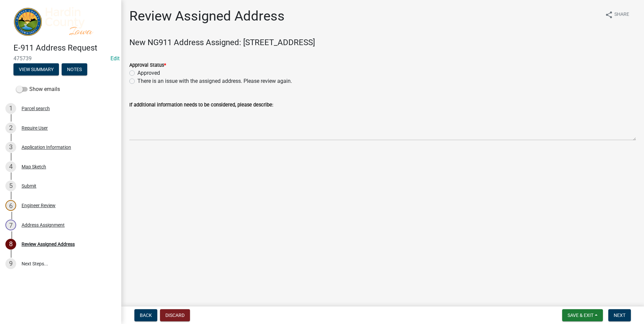 The width and height of the screenshot is (644, 324). Describe the element at coordinates (74, 70) in the screenshot. I see `wm-modal-confirm: Notes` at that location.